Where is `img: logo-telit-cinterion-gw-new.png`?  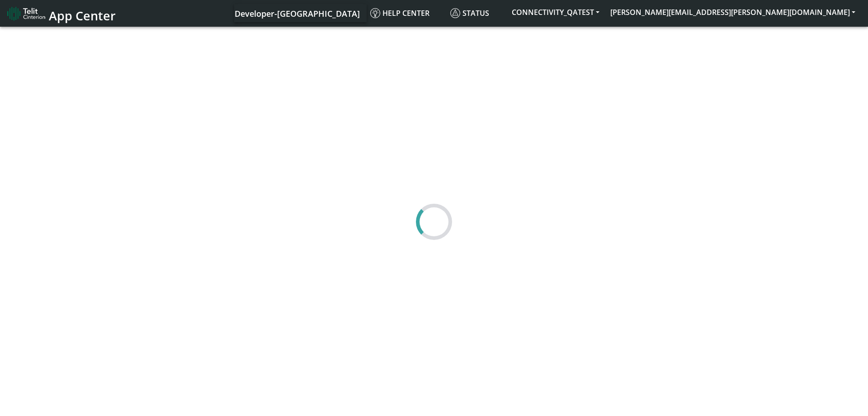 img: logo-telit-cinterion-gw-new.png is located at coordinates (26, 14).